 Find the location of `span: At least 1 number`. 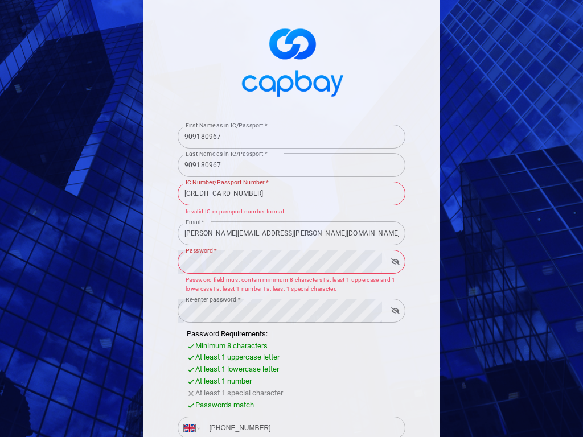

span: At least 1 number is located at coordinates (223, 381).